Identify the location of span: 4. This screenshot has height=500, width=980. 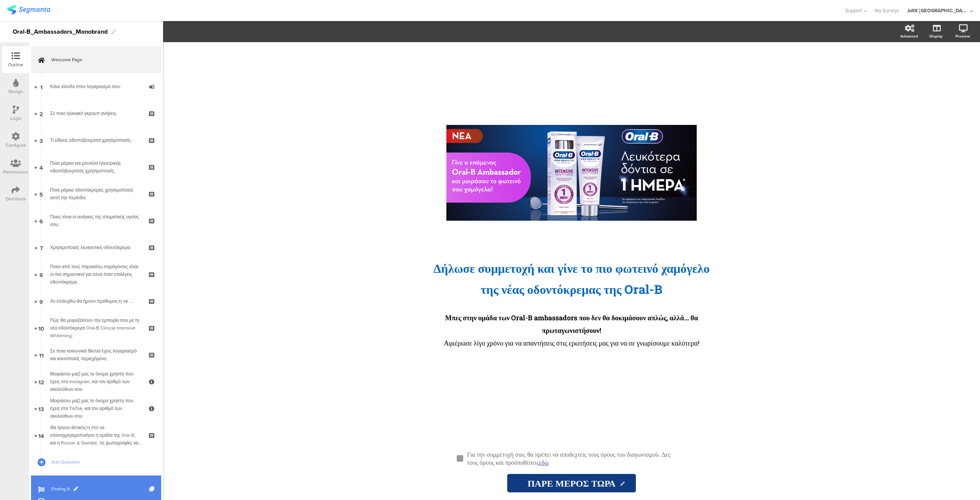
(41, 167).